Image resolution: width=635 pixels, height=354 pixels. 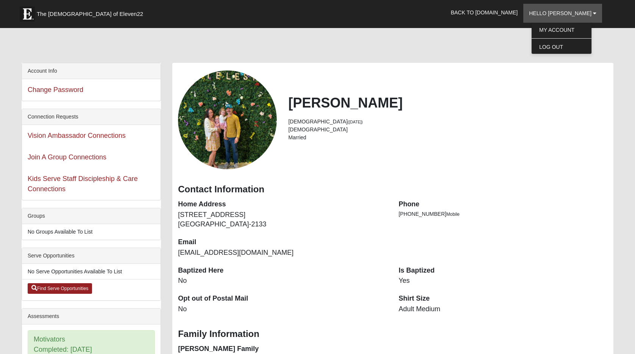 I want to click on dt: Email, so click(x=282, y=242).